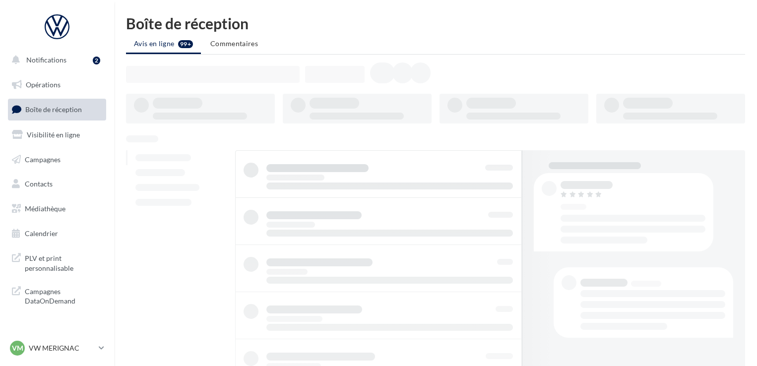 The image size is (757, 366). What do you see at coordinates (54, 109) in the screenshot?
I see `span: Boîte de réception` at bounding box center [54, 109].